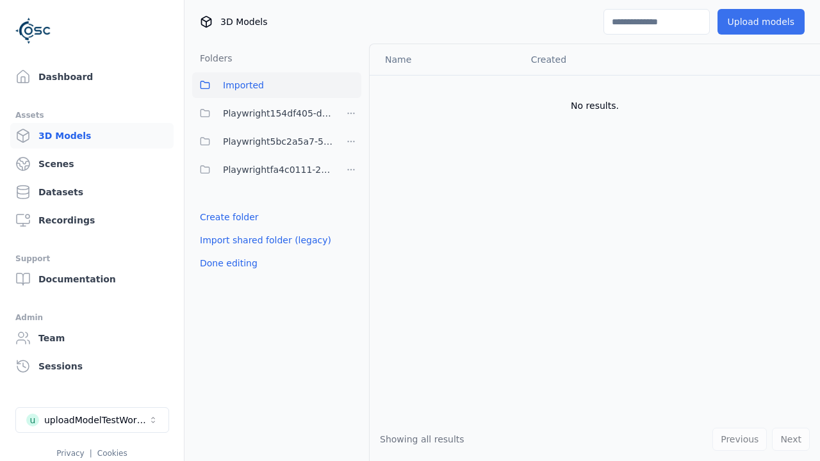  I want to click on a: Privacy, so click(70, 453).